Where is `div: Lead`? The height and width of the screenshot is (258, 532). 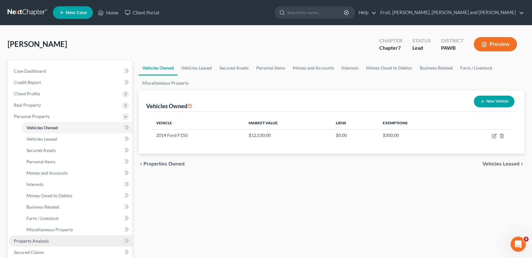 div: Lead is located at coordinates (421, 48).